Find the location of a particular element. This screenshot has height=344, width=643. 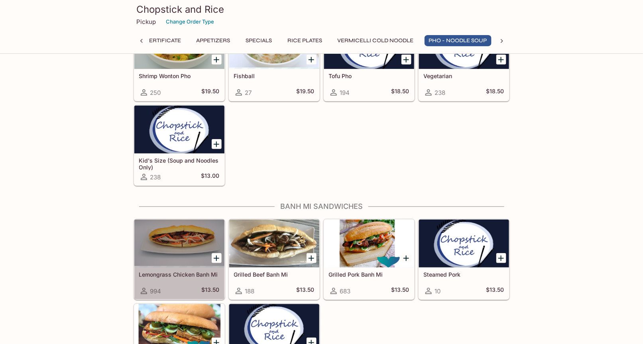

button: Gift Certificate is located at coordinates (156, 41).